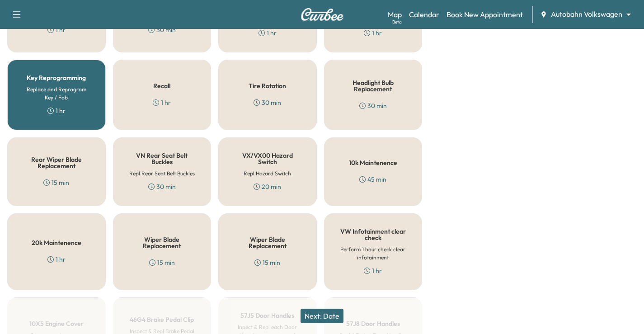 The width and height of the screenshot is (644, 334). What do you see at coordinates (162, 173) in the screenshot?
I see `h6: Repl Rear Seat Belt Buckles` at bounding box center [162, 173].